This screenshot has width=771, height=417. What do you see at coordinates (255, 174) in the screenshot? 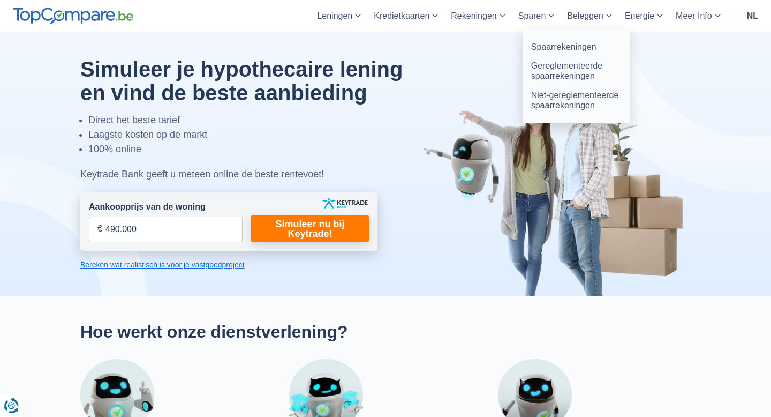
I see `div: Keytrade Bank geeft u meteen online de beste rentevoet!` at bounding box center [255, 174].